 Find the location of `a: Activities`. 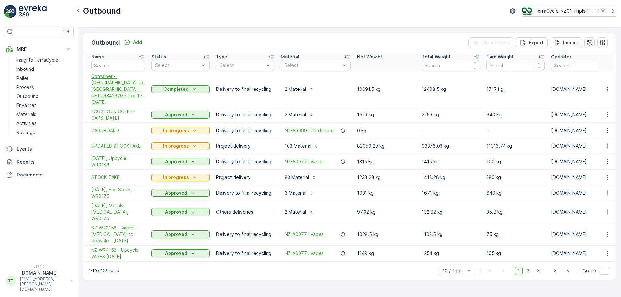

a: Activities is located at coordinates (44, 123).